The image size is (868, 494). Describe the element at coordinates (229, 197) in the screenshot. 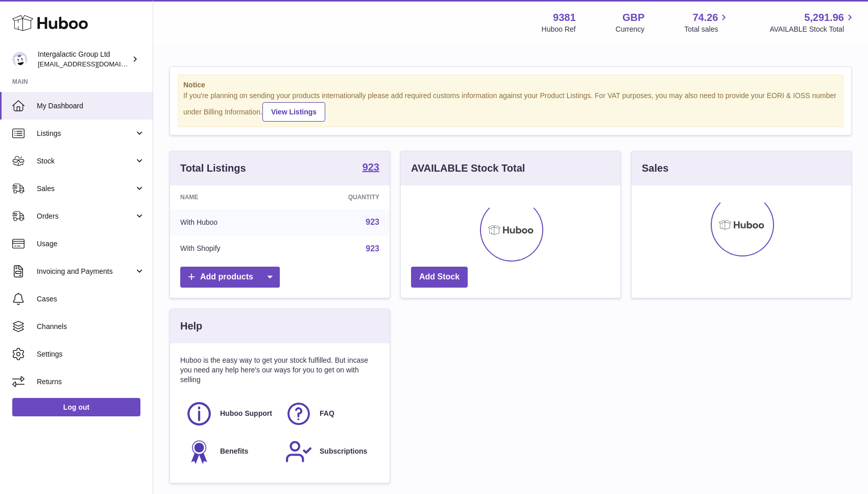

I see `th: Name` at that location.